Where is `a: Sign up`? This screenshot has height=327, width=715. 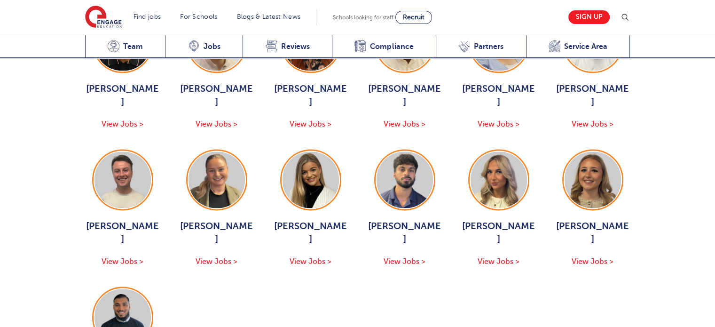 a: Sign up is located at coordinates (589, 17).